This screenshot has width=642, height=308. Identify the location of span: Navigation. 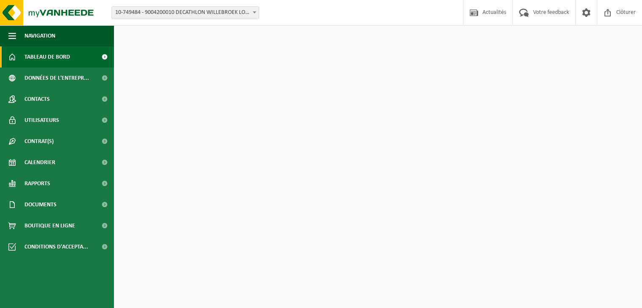
(40, 36).